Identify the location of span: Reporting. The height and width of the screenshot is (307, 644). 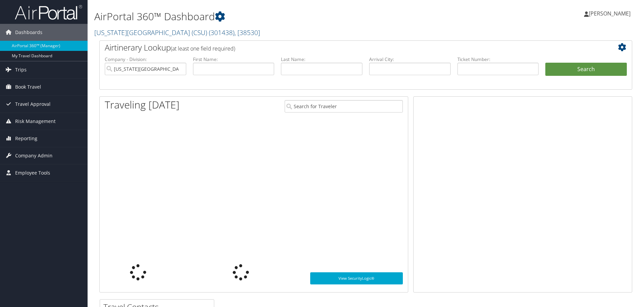
(26, 138).